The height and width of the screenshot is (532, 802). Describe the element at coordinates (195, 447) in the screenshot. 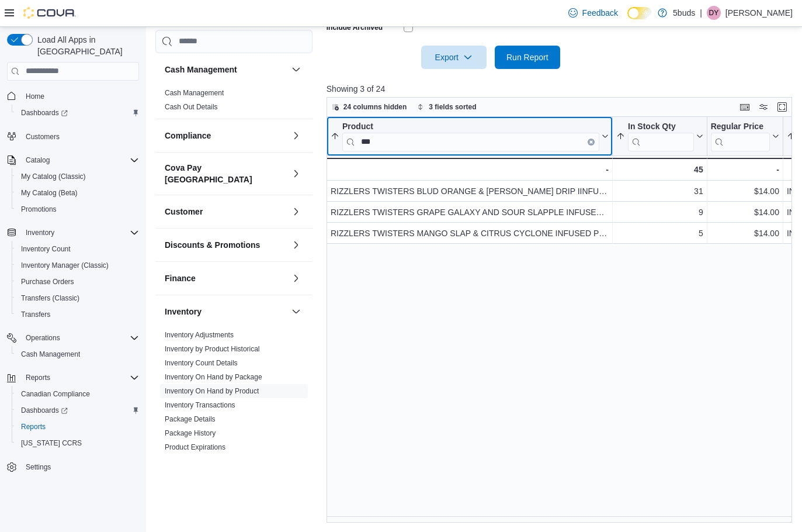

I see `a: Product Expirations` at that location.